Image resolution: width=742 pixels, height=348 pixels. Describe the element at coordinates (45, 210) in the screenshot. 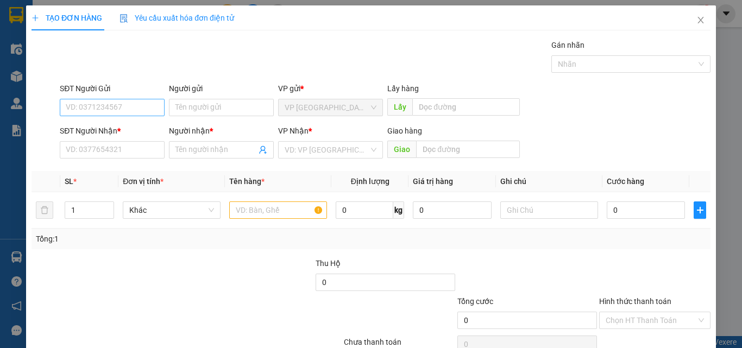

I see `button: delete` at that location.